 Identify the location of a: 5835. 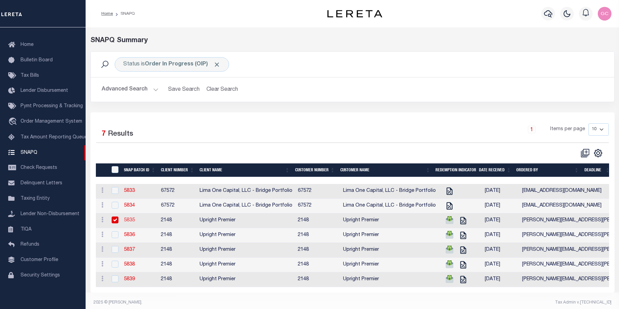
(129, 220).